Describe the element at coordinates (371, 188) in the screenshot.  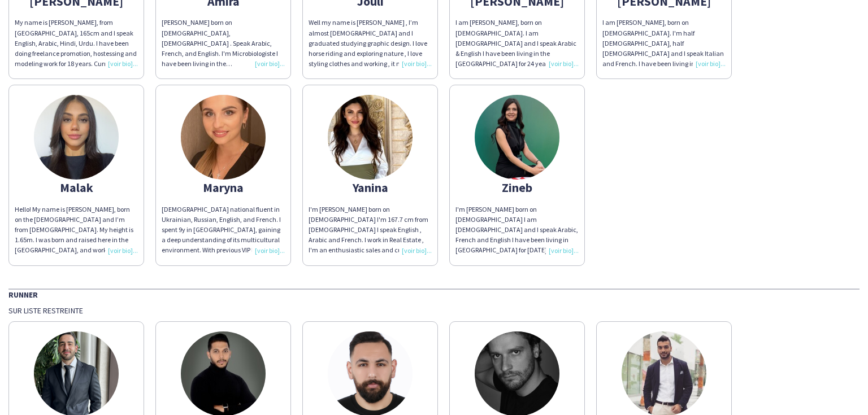
I see `div: Yanina` at that location.